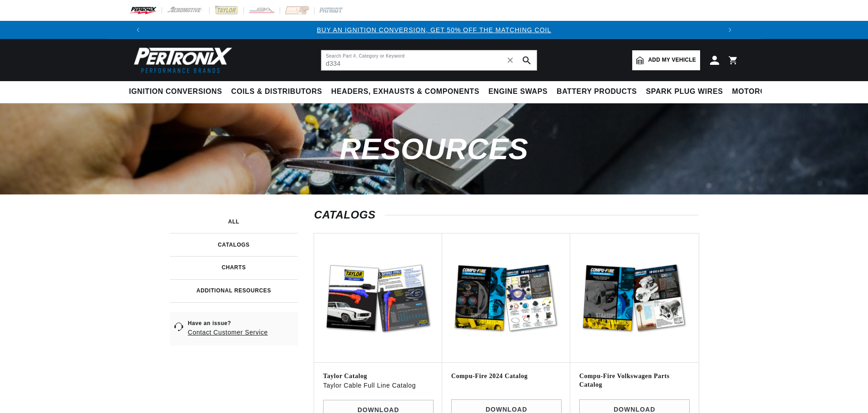 This screenshot has width=868, height=413. I want to click on summary: Spark Plug Wires, so click(684, 92).